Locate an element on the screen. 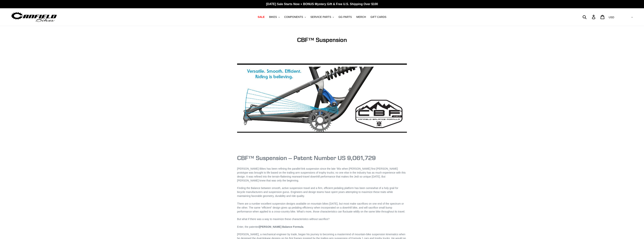  button: SERVICE PARTS is located at coordinates (322, 17).